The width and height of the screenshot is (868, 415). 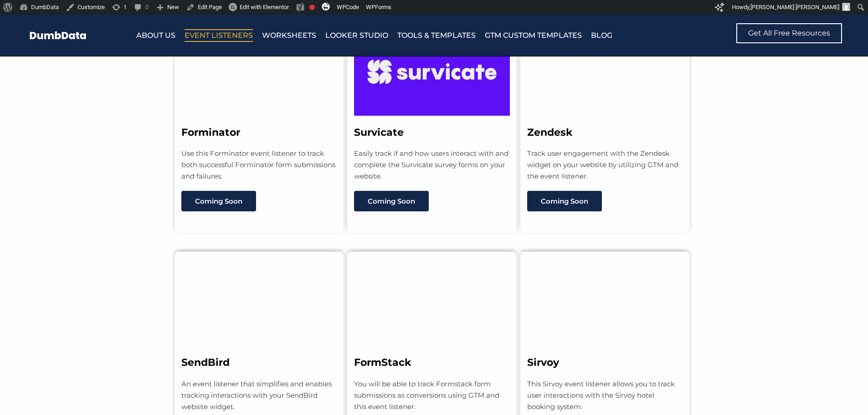 What do you see at coordinates (432, 362) in the screenshot?
I see `h3: FormStack` at bounding box center [432, 362].